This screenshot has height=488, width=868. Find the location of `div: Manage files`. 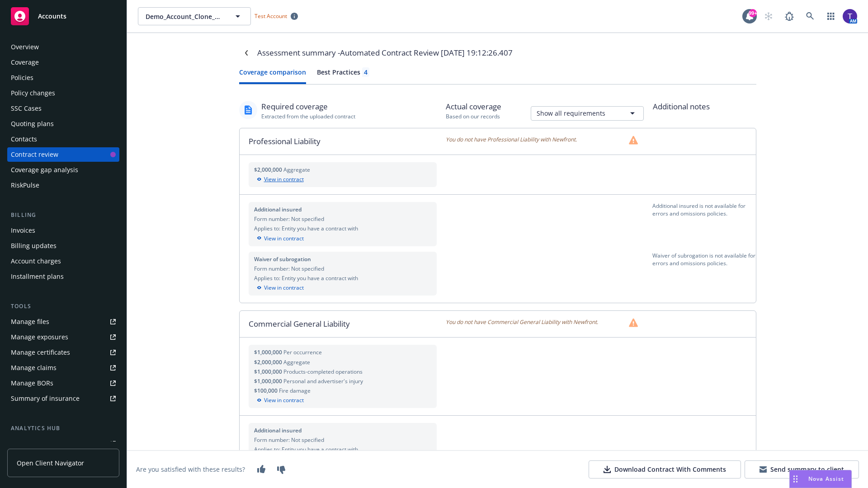

div: Manage files is located at coordinates (30, 322).